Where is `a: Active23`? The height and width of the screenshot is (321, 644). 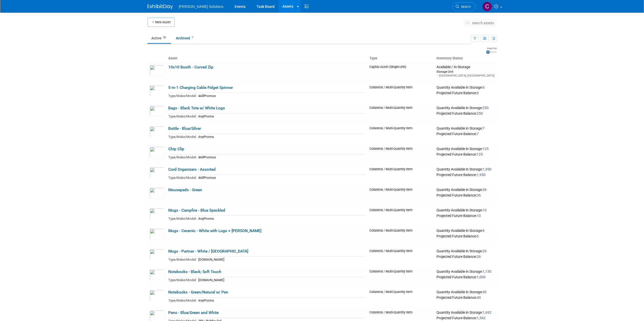
a: Active23 is located at coordinates (159, 38).